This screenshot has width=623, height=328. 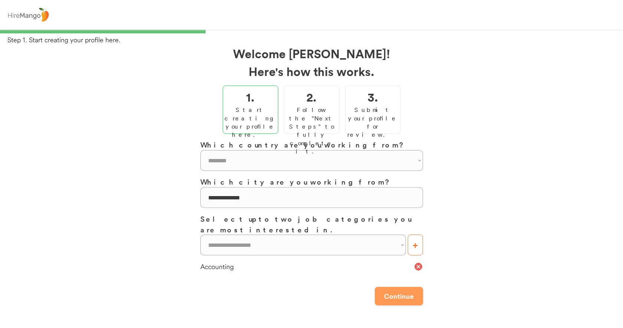 What do you see at coordinates (399, 296) in the screenshot?
I see `button: Continue` at bounding box center [399, 296].